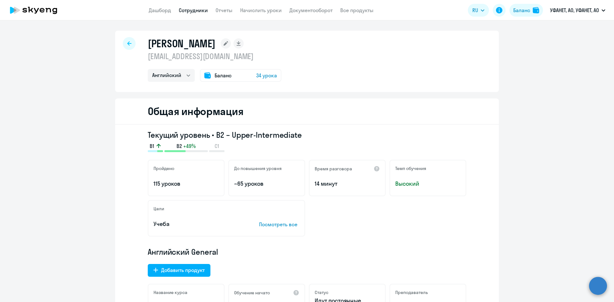 The height and width of the screenshot is (302, 614). Describe the element at coordinates (279, 224) in the screenshot. I see `p: Посмотреть все` at that location.